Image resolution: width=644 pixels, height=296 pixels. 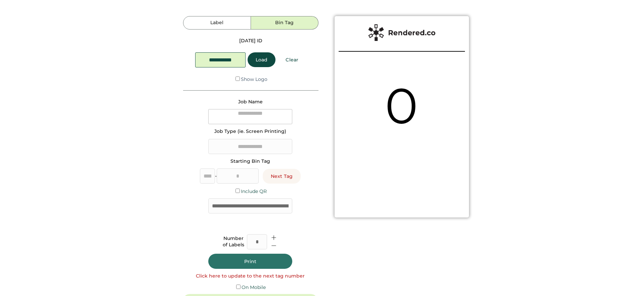 I want to click on button: Bin Tag, so click(x=285, y=23).